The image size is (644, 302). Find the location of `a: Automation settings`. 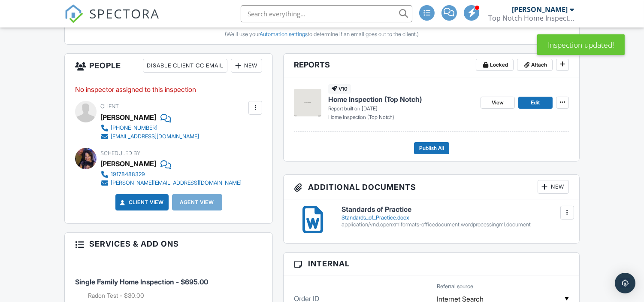

a: Automation settings is located at coordinates (283, 34).